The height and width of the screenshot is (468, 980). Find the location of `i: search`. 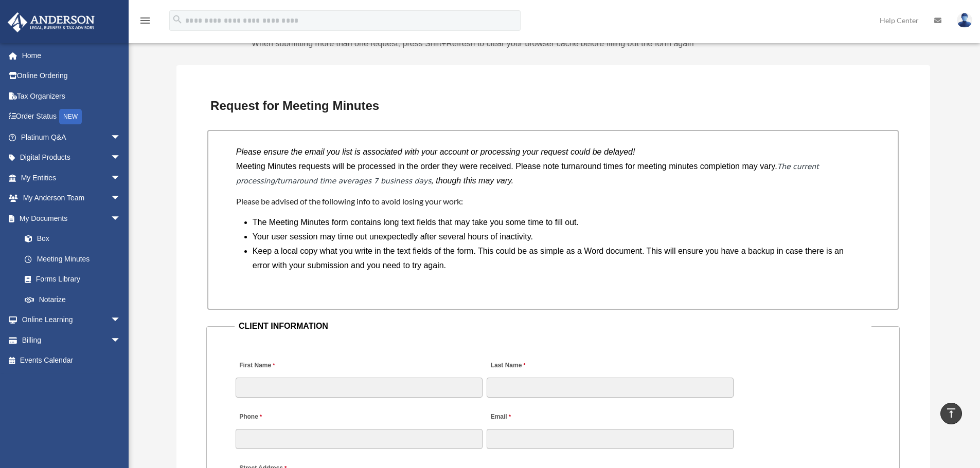

i: search is located at coordinates (177, 19).